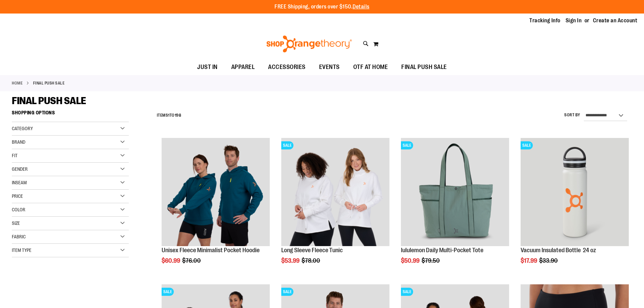 The height and width of the screenshot is (308, 644). I want to click on span: $76.00, so click(192, 260).